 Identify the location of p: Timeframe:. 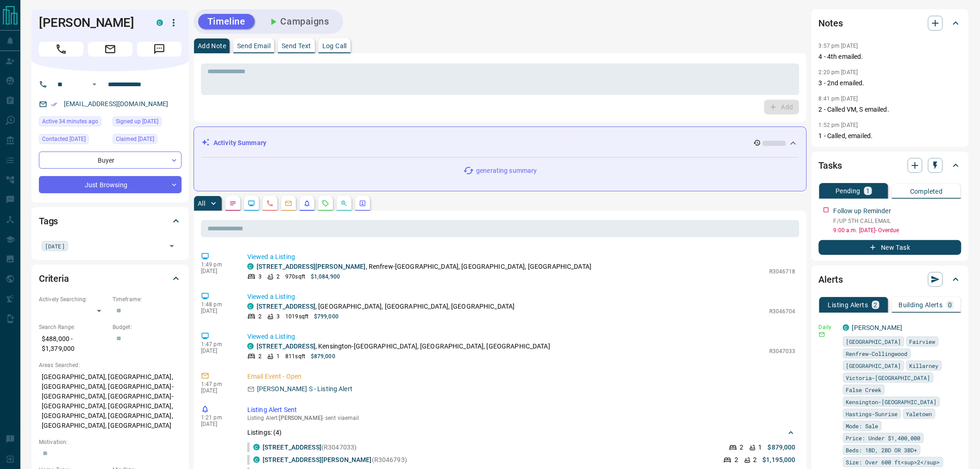
(147, 299).